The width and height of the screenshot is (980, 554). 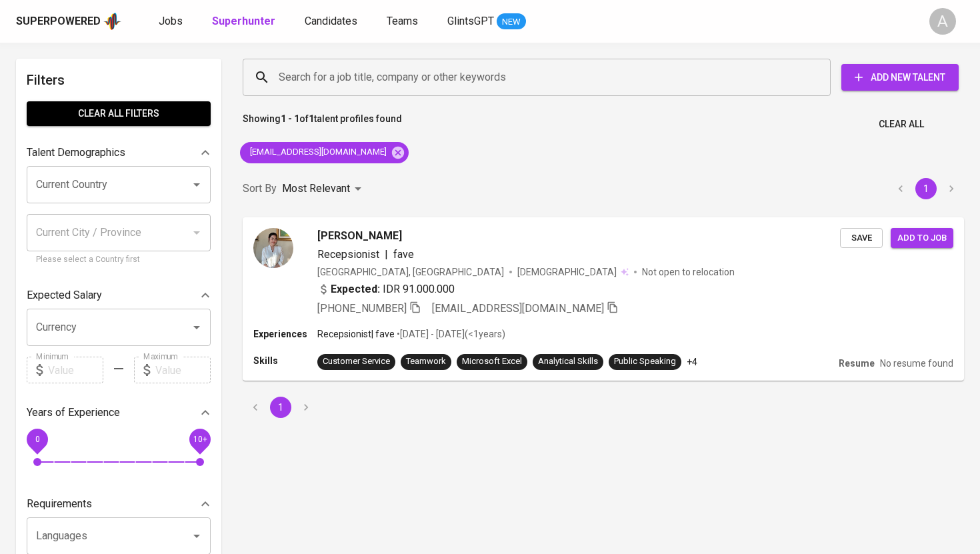 I want to click on p: Talent Demographics, so click(x=76, y=153).